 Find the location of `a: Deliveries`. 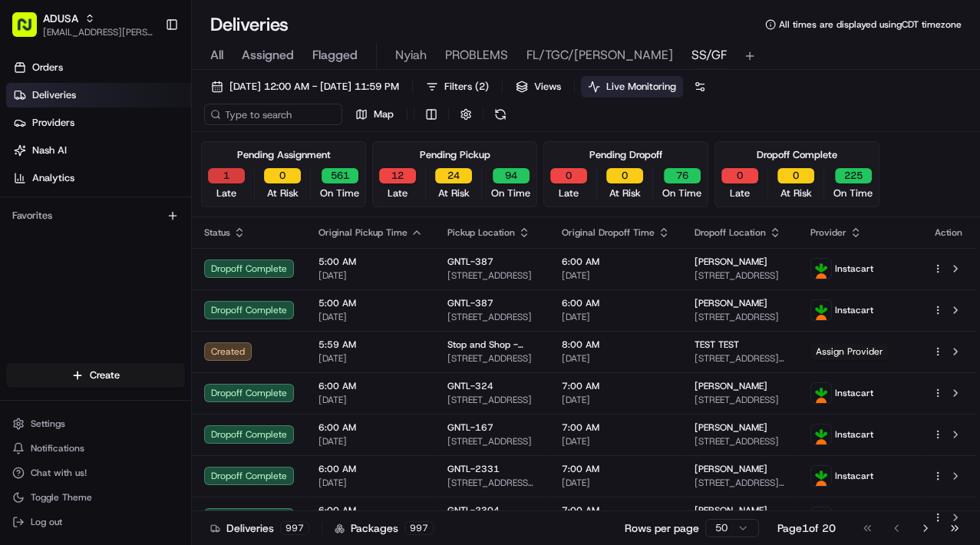

a: Deliveries is located at coordinates (98, 95).